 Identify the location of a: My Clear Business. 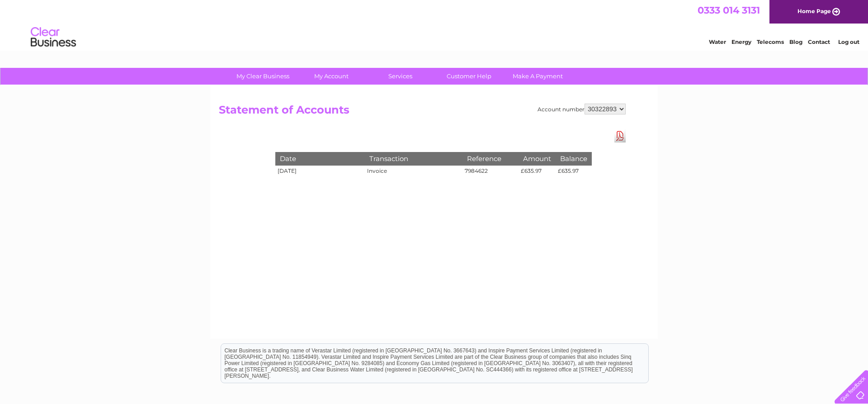
(263, 76).